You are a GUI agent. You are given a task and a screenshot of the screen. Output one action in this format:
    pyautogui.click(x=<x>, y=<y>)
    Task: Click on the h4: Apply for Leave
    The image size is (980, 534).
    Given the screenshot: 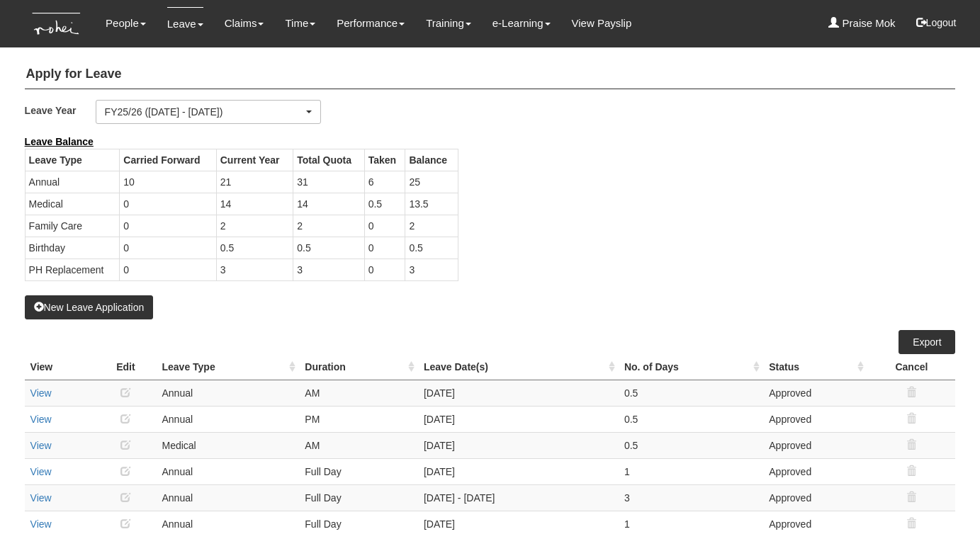 What is the action you would take?
    pyautogui.click(x=490, y=74)
    